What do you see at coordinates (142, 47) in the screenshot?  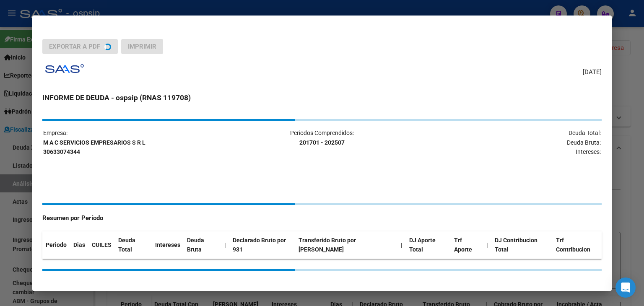 I see `button: Imprimir` at bounding box center [142, 47].